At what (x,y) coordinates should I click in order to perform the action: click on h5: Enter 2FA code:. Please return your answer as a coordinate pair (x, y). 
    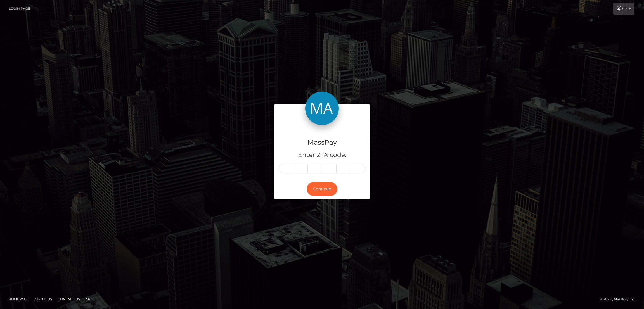
    Looking at the image, I should click on (322, 155).